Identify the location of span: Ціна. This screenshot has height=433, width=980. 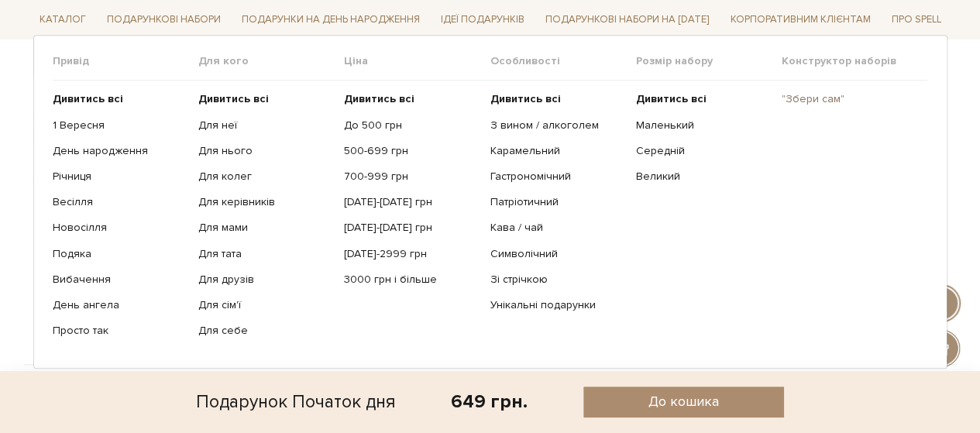
(417, 61).